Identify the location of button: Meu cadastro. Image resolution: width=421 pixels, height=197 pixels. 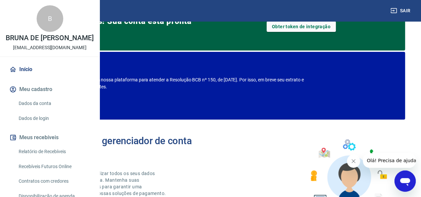
(50, 90).